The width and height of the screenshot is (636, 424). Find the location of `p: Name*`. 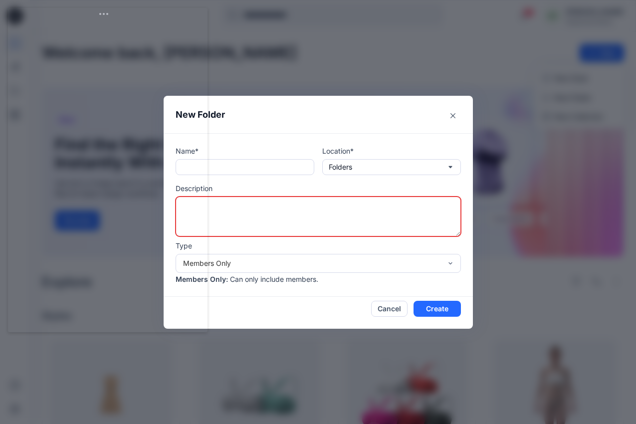

p: Name* is located at coordinates (245, 151).